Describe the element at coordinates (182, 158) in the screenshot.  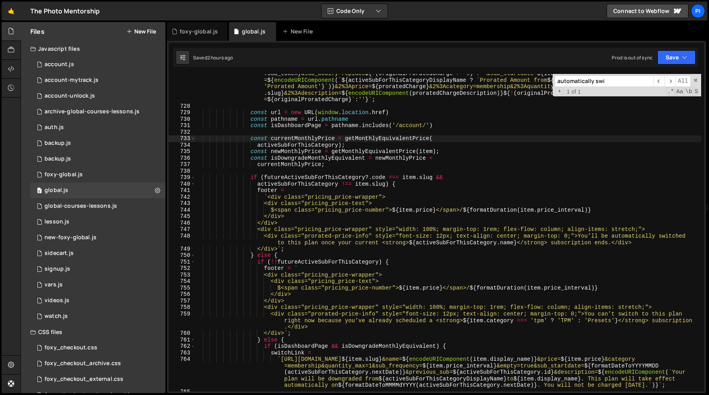
I see `div: 736` at that location.